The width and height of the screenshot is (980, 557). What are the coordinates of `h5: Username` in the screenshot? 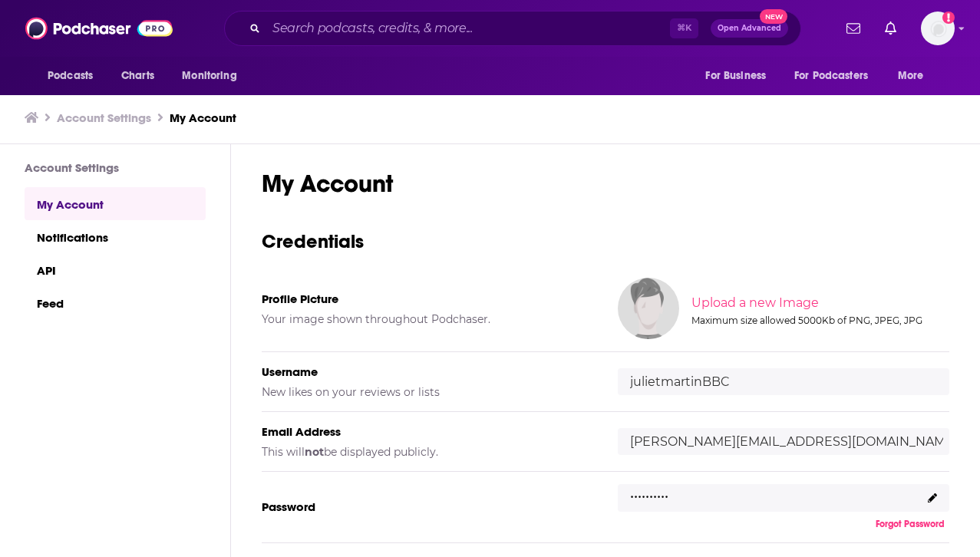 It's located at (427, 372).